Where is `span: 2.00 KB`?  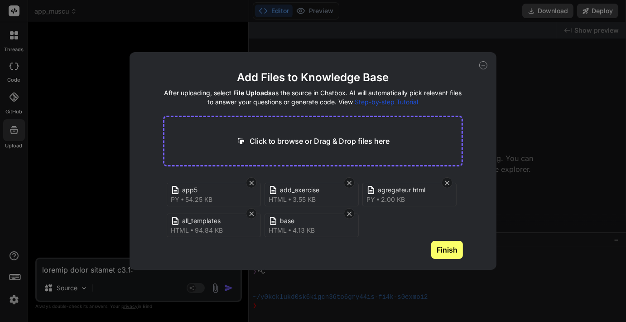
span: 2.00 KB is located at coordinates (393, 199).